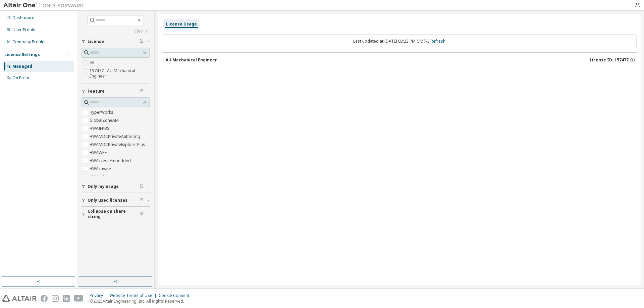  I want to click on button: License, so click(115, 41).